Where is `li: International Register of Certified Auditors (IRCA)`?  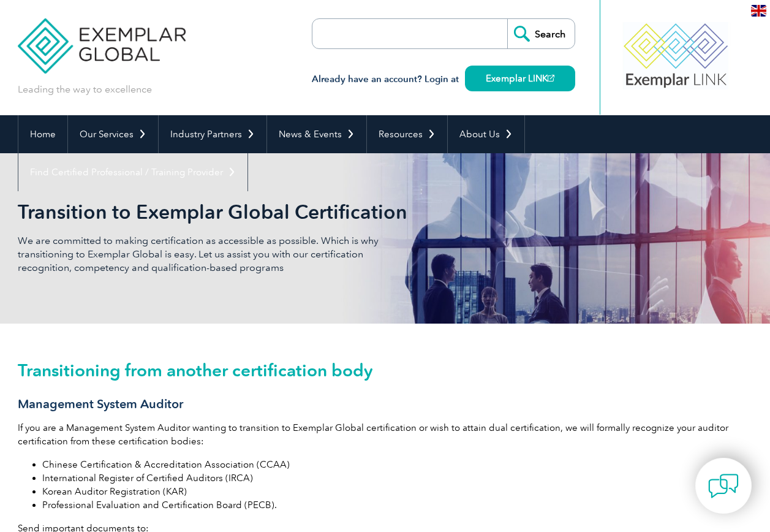
li: International Register of Certified Auditors (IRCA) is located at coordinates (398, 478).